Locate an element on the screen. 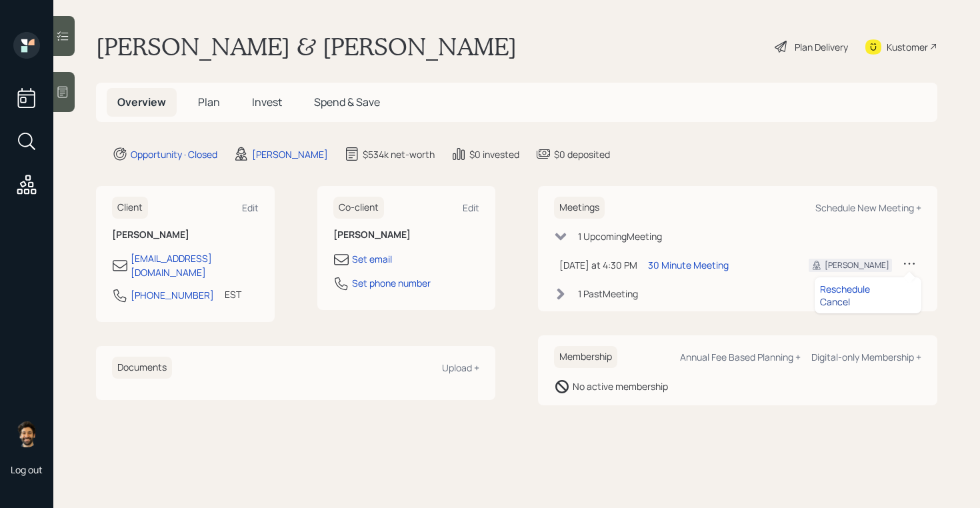 This screenshot has width=980, height=508. h6: Co-client is located at coordinates (359, 207).